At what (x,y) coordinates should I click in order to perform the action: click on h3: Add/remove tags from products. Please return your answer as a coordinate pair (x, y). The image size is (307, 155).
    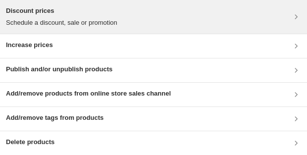
    Looking at the image, I should click on (54, 118).